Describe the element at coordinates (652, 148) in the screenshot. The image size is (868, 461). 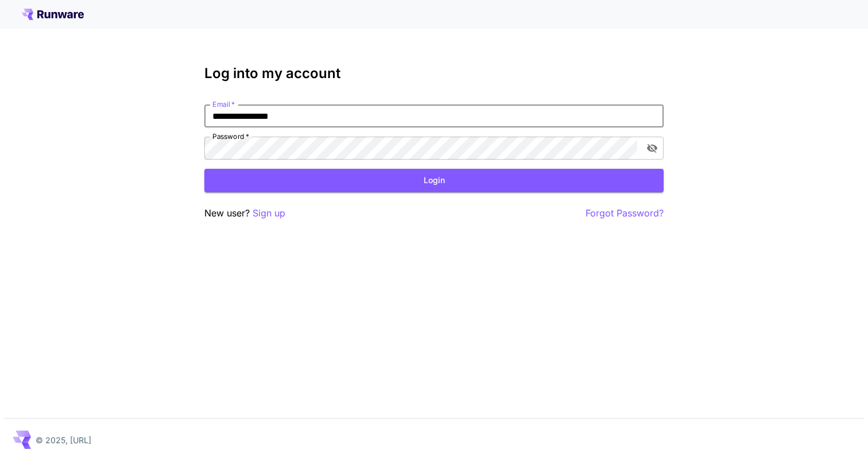
I see `button: toggle password visibility` at that location.